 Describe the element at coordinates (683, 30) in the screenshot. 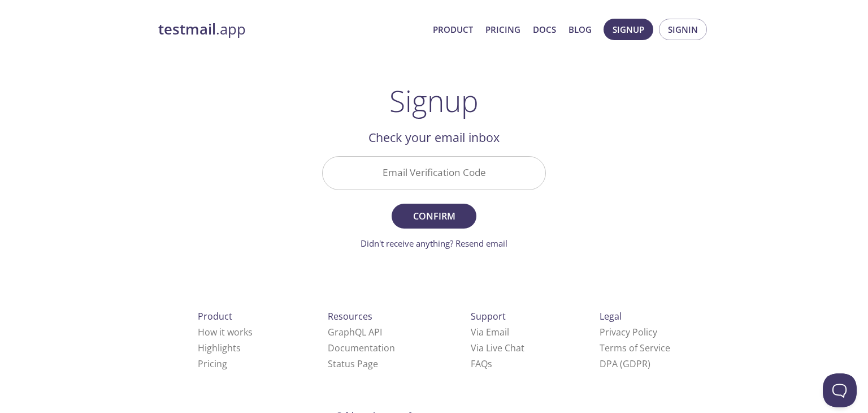

I see `button: Signin` at that location.